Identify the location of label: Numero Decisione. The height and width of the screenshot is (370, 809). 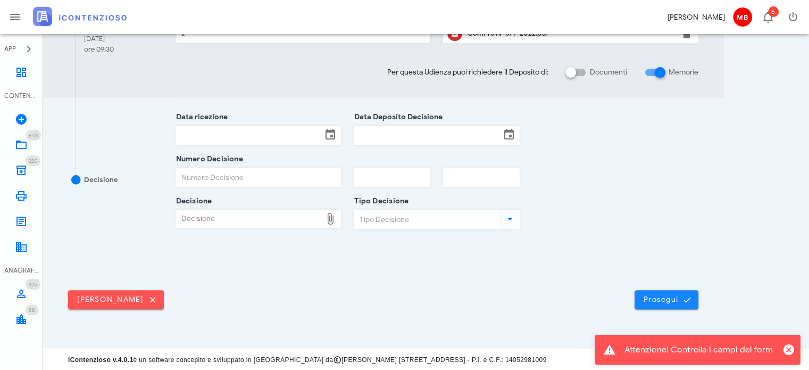
(208, 159).